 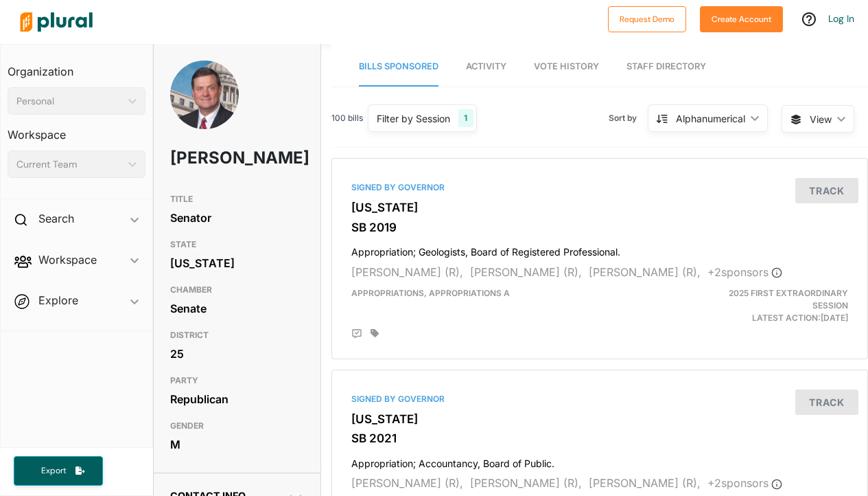 I want to click on span: Appropriations, Appropriations A, so click(x=430, y=293).